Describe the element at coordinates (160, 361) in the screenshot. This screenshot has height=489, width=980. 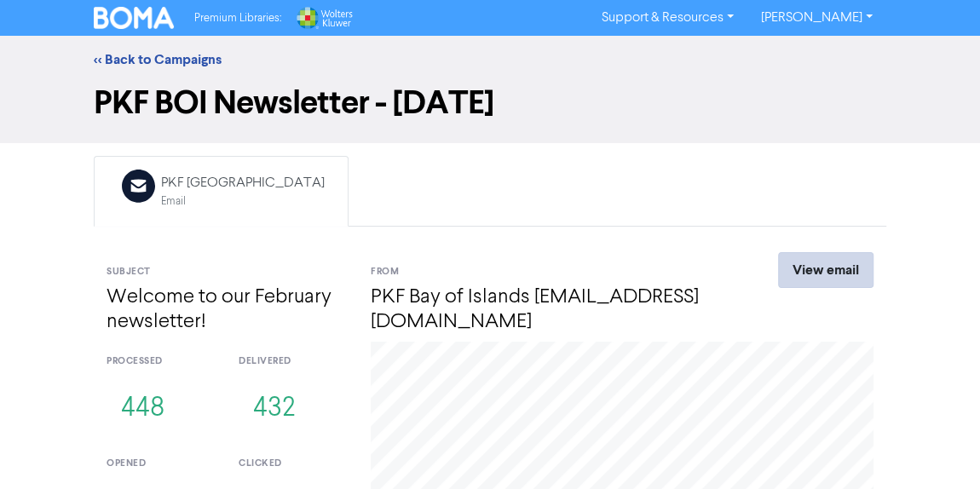
I see `div: processed` at that location.